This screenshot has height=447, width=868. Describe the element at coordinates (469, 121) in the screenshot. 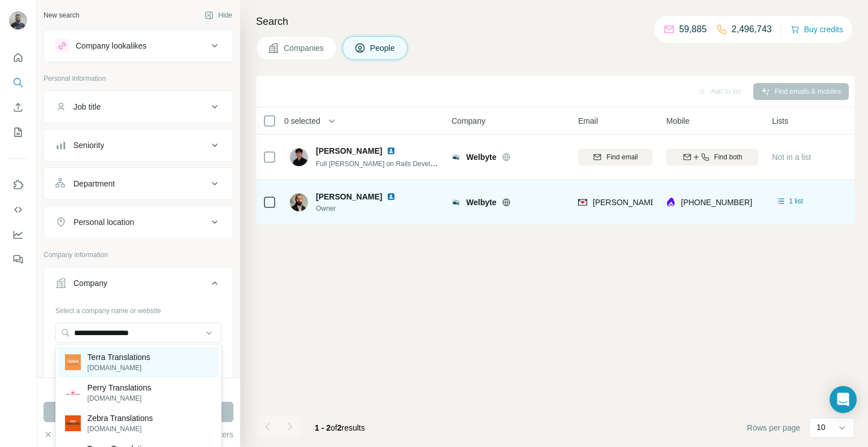

I see `span: Company` at that location.